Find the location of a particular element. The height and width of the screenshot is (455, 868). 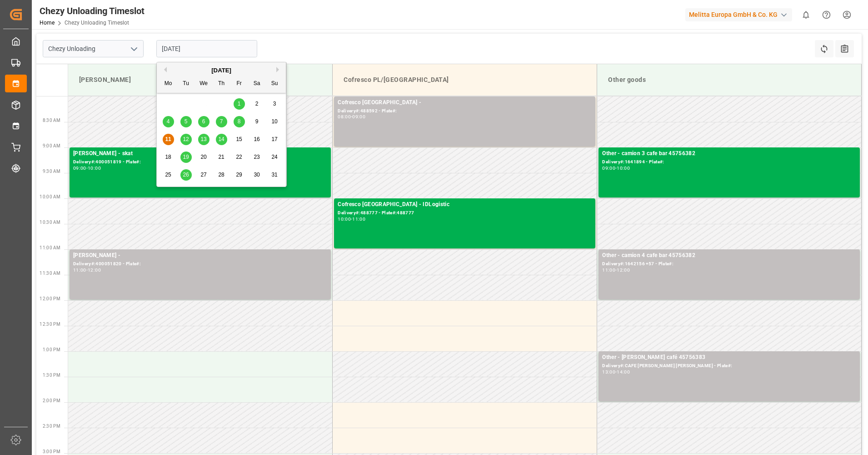

div: Other - camion 4 cafe bar 45756382 is located at coordinates (729, 255).